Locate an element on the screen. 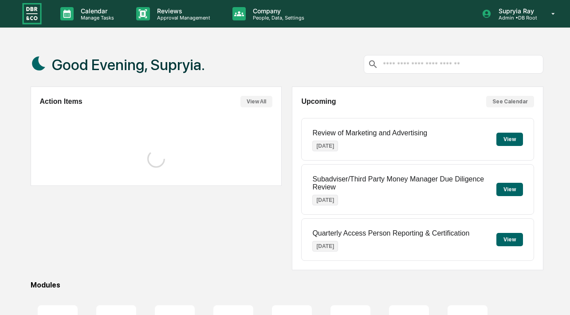  p: Subadviser/Third Party Money Manager Due Diligence Review is located at coordinates (404, 183).